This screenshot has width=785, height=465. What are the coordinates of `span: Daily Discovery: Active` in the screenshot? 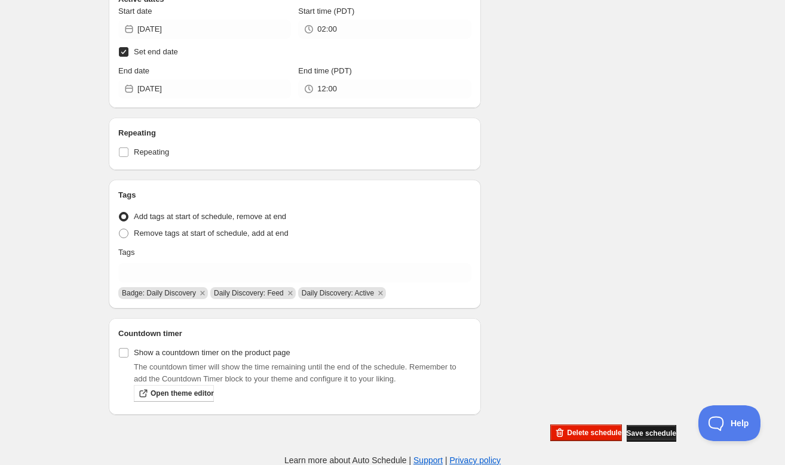 It's located at (337, 293).